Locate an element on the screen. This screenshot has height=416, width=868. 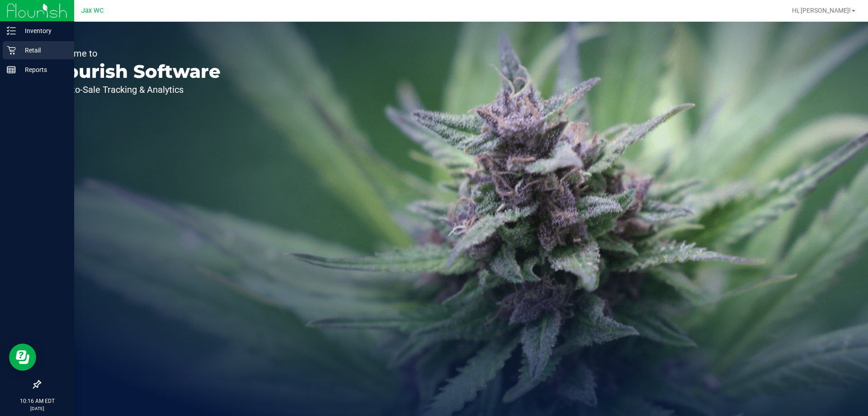
p: Flourish Software is located at coordinates (135, 71).